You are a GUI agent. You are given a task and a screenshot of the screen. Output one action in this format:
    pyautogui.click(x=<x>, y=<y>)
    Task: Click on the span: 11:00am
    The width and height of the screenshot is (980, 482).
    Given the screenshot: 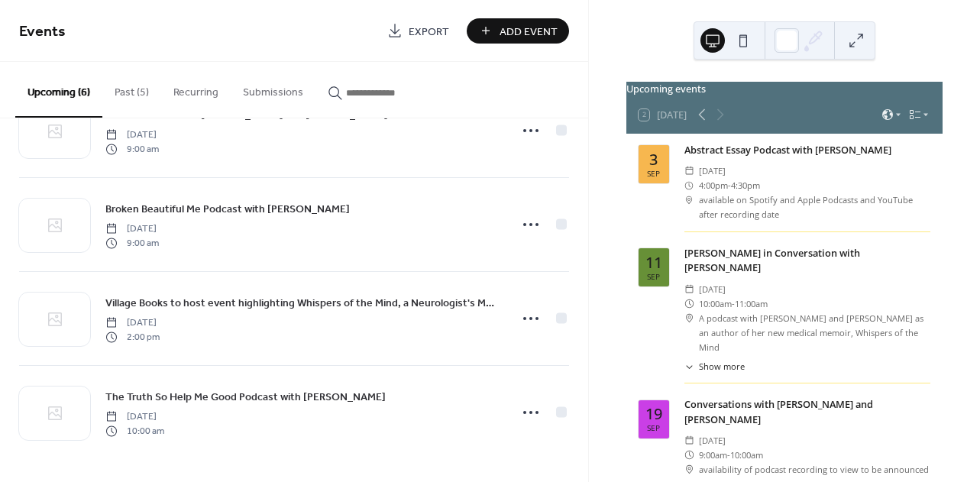 What is the action you would take?
    pyautogui.click(x=750, y=303)
    